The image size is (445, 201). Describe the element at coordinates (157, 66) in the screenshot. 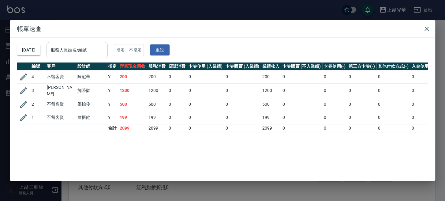

I see `th: 服務消費` at that location.